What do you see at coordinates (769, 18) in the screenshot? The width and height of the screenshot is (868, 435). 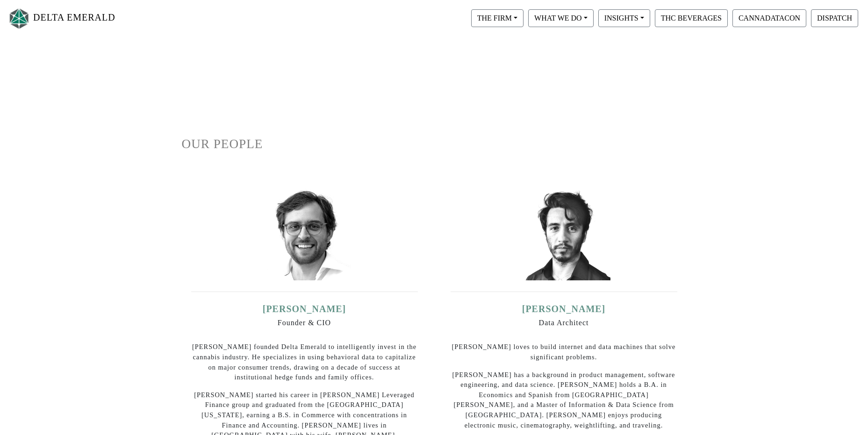 I see `button: CANNADATACON` at bounding box center [769, 18].